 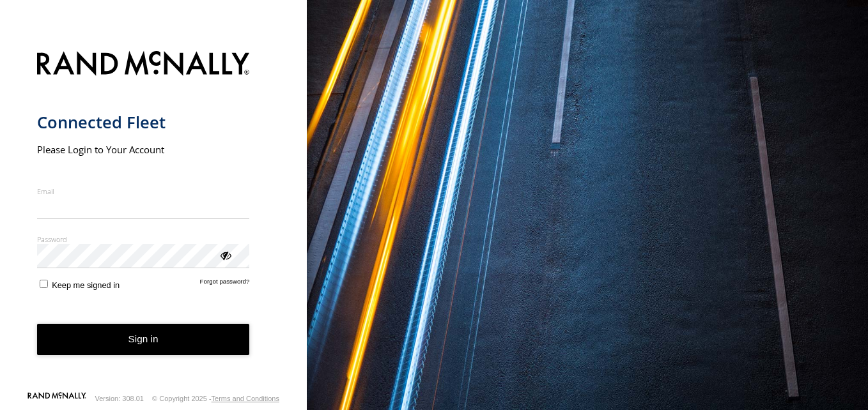 I want to click on input: Keep me signed in, so click(x=44, y=284).